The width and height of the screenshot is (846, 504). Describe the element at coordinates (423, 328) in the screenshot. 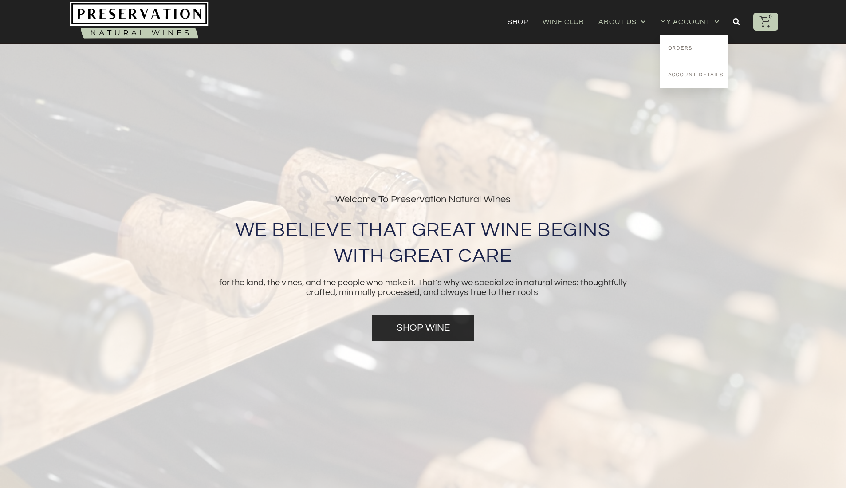

I see `a: Shop Wine` at that location.